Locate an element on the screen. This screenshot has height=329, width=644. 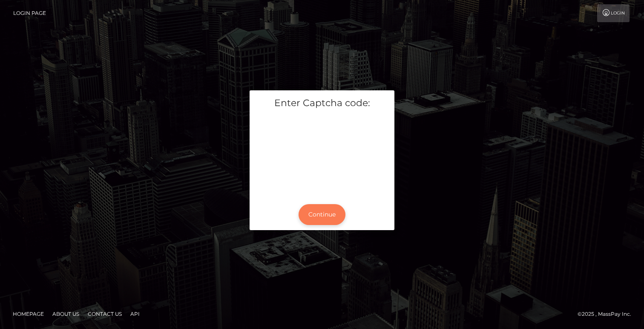
a: API is located at coordinates (135, 314).